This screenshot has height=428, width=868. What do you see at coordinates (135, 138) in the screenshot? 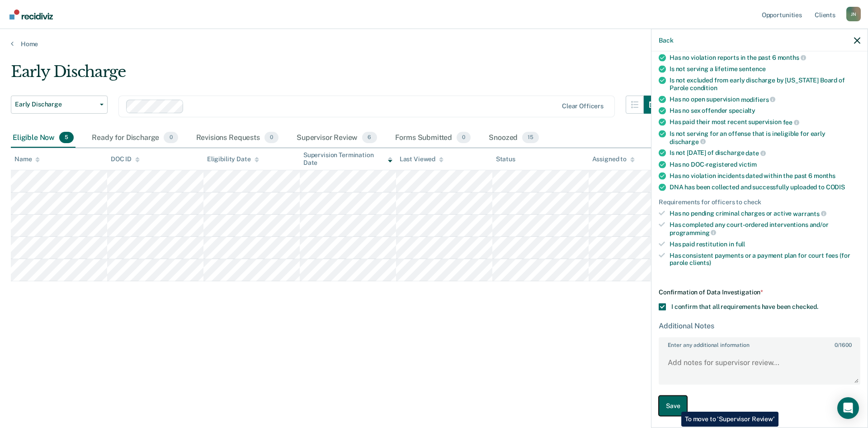
I see `div: Ready for Discharge` at bounding box center [135, 138].